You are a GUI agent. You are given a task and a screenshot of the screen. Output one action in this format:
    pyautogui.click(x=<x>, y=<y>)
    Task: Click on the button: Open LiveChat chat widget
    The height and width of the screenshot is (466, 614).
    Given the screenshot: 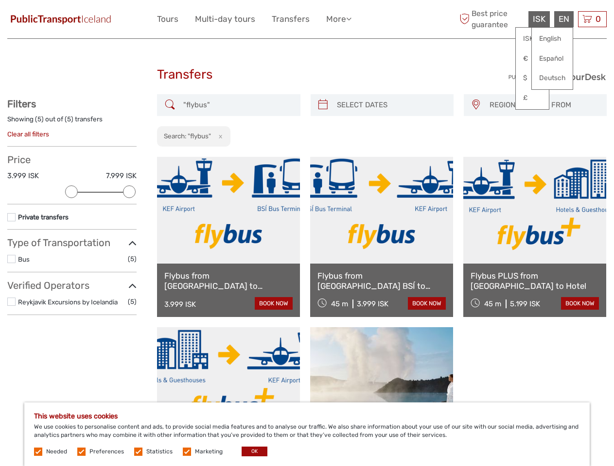 What is the action you would take?
    pyautogui.click(x=118, y=21)
    